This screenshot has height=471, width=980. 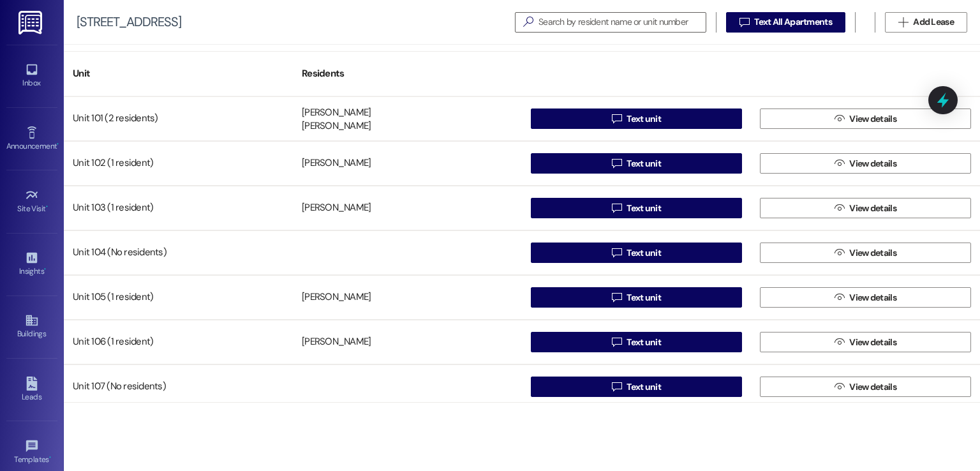 I want to click on div: Residents, so click(x=407, y=74).